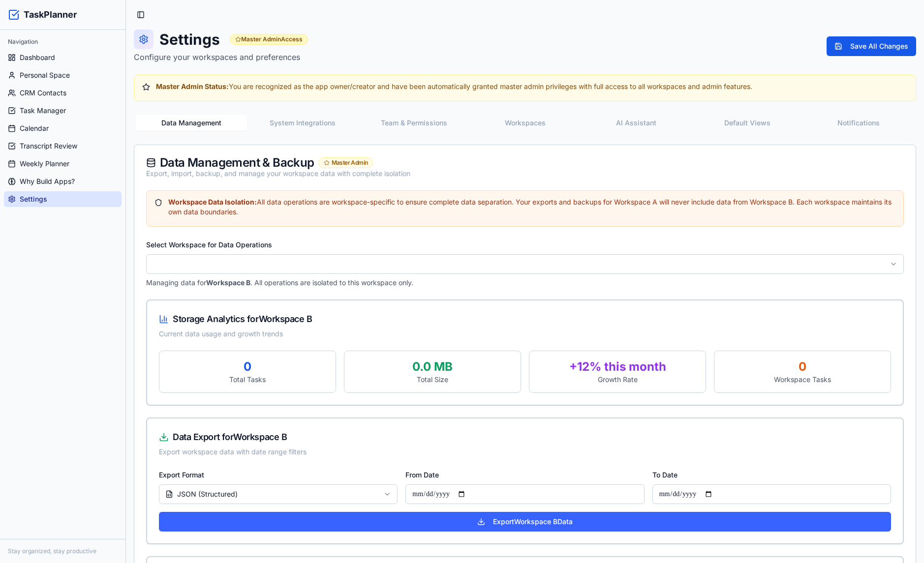 This screenshot has height=563, width=924. What do you see at coordinates (34, 129) in the screenshot?
I see `span: Calendar` at bounding box center [34, 129].